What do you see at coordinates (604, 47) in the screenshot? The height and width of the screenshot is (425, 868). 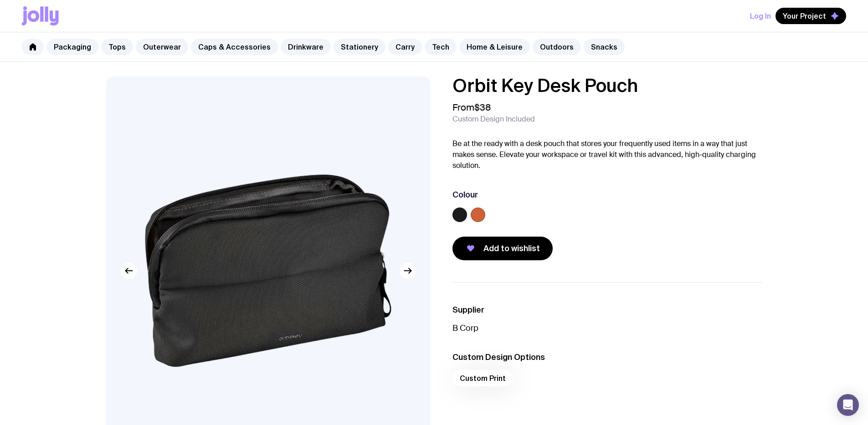 I see `a: Snacks` at bounding box center [604, 47].